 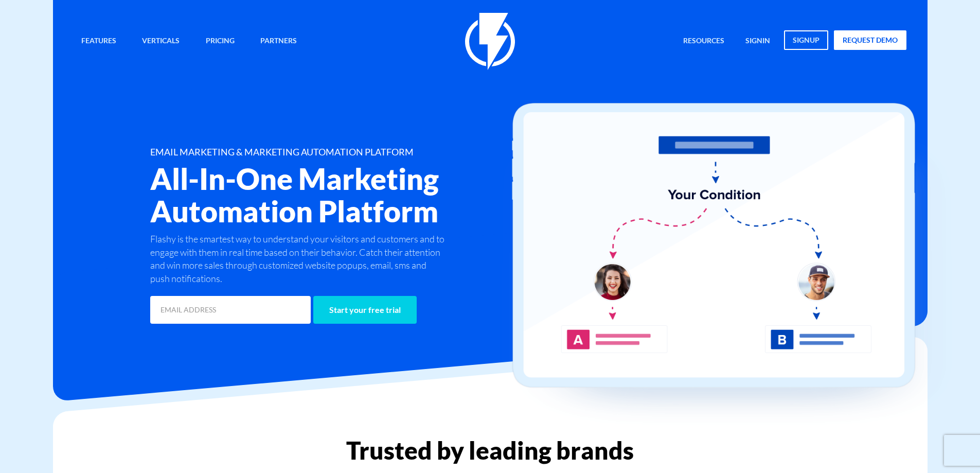 I want to click on h2: Trusted by leading brands, so click(x=490, y=450).